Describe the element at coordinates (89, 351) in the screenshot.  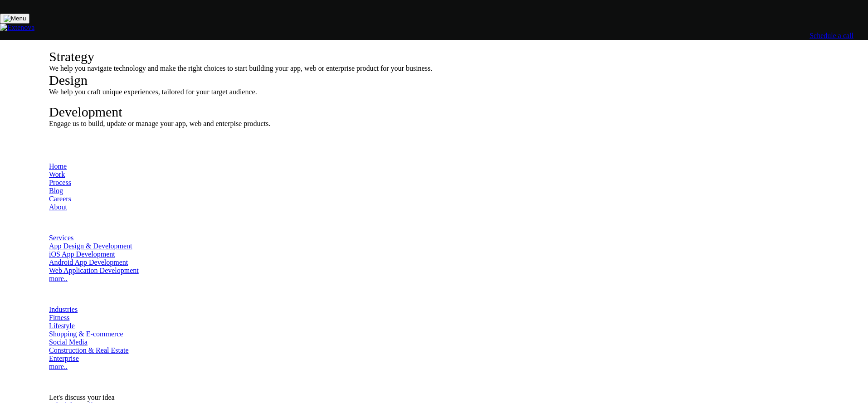
I see `a: Construction & Real Estate` at that location.